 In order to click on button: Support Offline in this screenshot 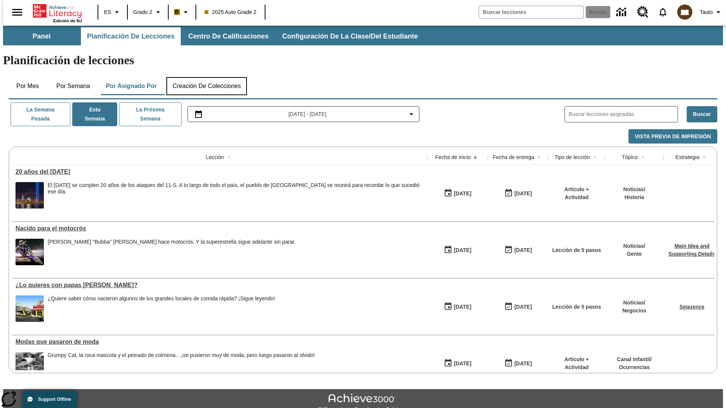, I will do `click(50, 399)`.